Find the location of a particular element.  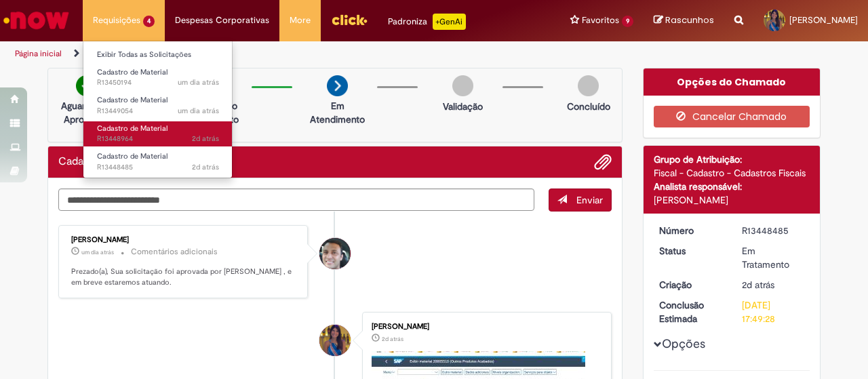

p: Validação is located at coordinates (463, 106).